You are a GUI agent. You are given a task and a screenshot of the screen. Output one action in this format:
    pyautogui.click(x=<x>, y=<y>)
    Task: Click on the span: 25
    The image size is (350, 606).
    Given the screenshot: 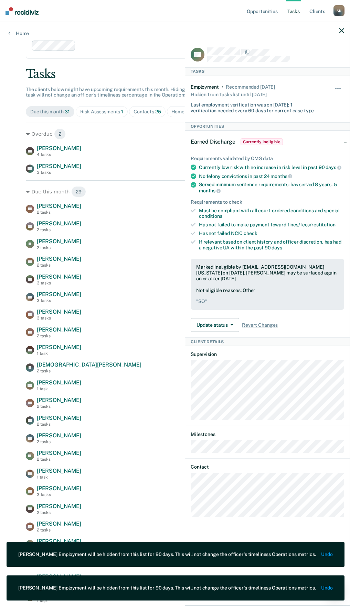 What is the action you would take?
    pyautogui.click(x=158, y=112)
    